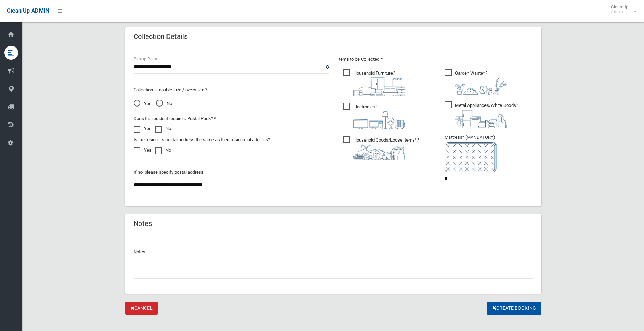 Image resolution: width=644 pixels, height=331 pixels. What do you see at coordinates (481, 119) in the screenshot?
I see `img: 36c1b0289cb1767239cdd3de9e694f19.png` at bounding box center [481, 119].